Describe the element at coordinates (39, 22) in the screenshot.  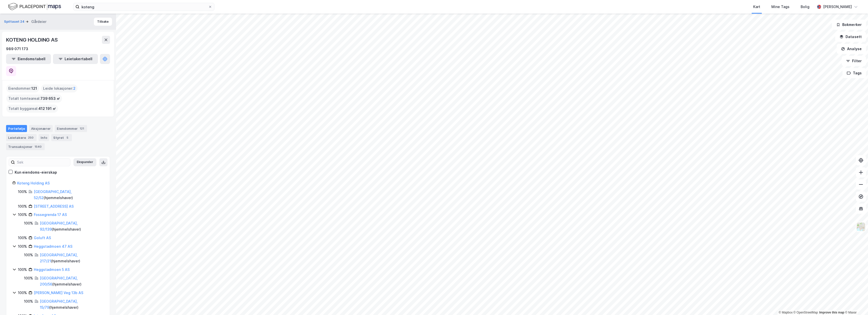
I see `div: Gårdeier` at that location.